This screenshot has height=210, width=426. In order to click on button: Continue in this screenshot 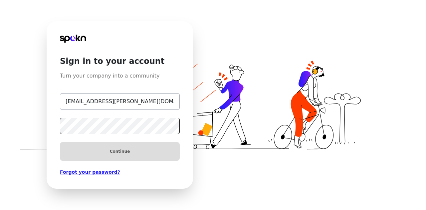, I will do `click(120, 152)`.